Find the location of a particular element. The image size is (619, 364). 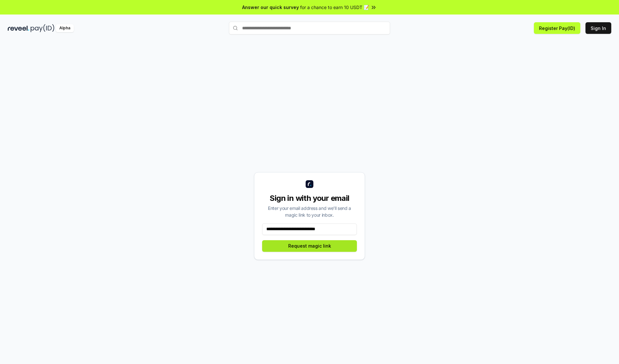

img: pay_id is located at coordinates (42, 28).